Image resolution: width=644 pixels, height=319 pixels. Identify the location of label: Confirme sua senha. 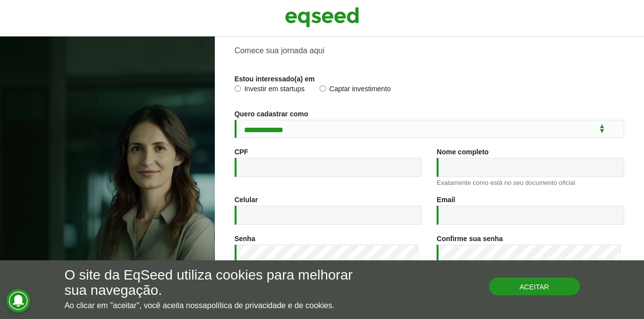
(470, 239).